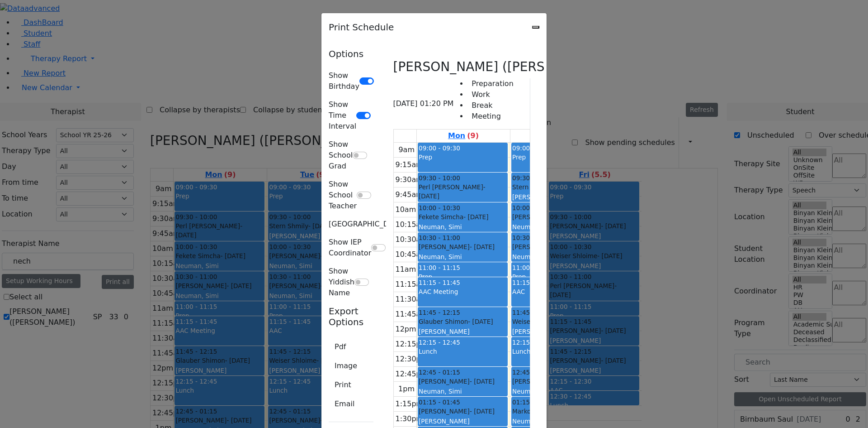 Image resolution: width=868 pixels, height=428 pixels. Describe the element at coordinates (490, 116) in the screenshot. I see `li: Meeting` at that location.